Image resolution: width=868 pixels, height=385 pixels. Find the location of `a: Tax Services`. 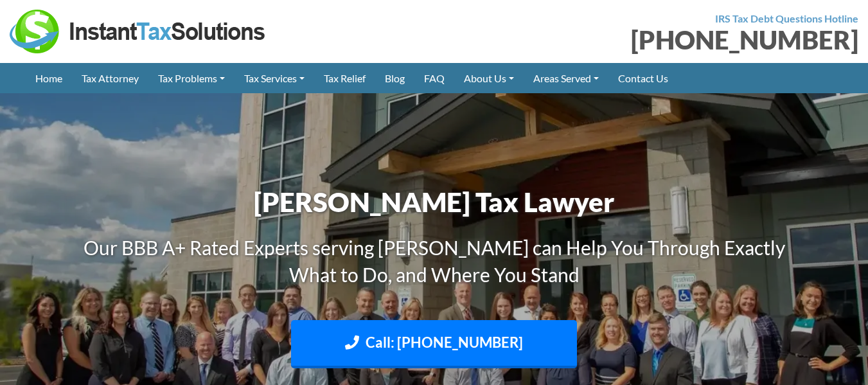

a: Tax Services is located at coordinates (274, 78).